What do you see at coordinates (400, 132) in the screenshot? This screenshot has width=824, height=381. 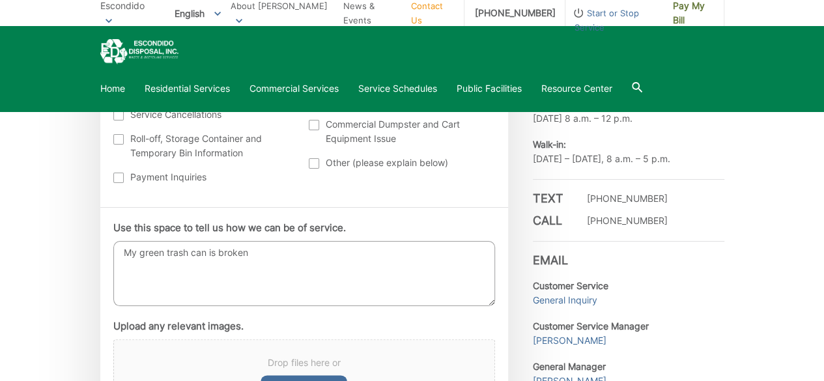 I see `label: Commercial Dumpster and Cart Equipment Issue` at bounding box center [400, 132].